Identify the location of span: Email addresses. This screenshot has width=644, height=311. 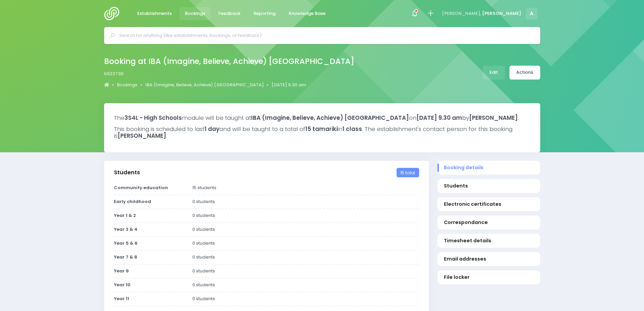
(488, 259).